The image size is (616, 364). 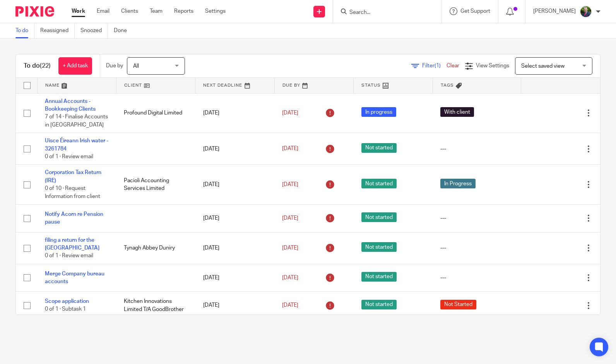 I want to click on a: Reports, so click(x=184, y=11).